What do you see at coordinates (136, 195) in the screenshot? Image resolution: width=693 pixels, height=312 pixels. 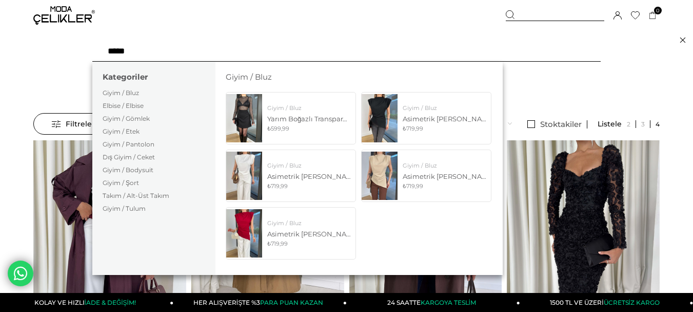 I see `a: Takım / Alt-Üst Takım` at bounding box center [136, 195].